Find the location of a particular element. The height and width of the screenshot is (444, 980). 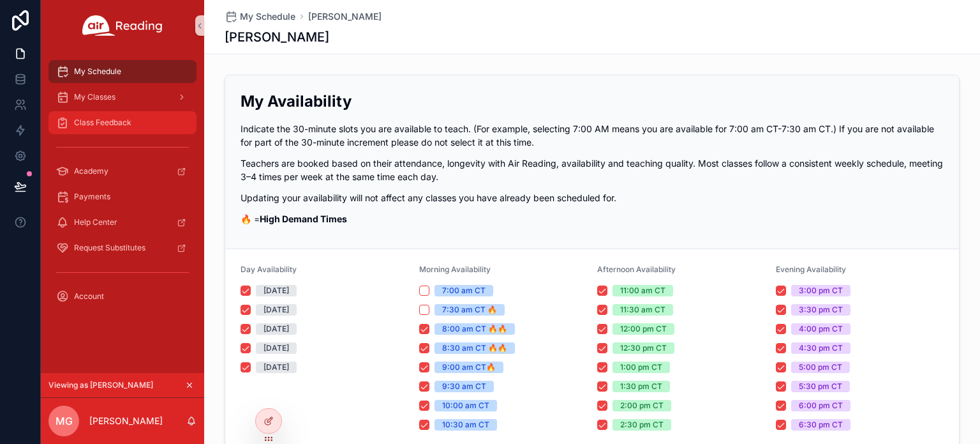

div: 6:30 pm CT is located at coordinates (821, 425).